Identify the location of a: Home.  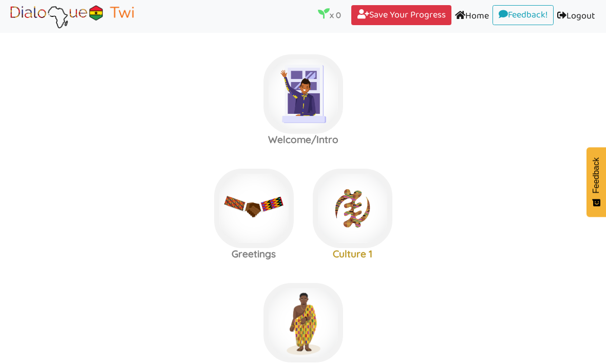
(472, 16).